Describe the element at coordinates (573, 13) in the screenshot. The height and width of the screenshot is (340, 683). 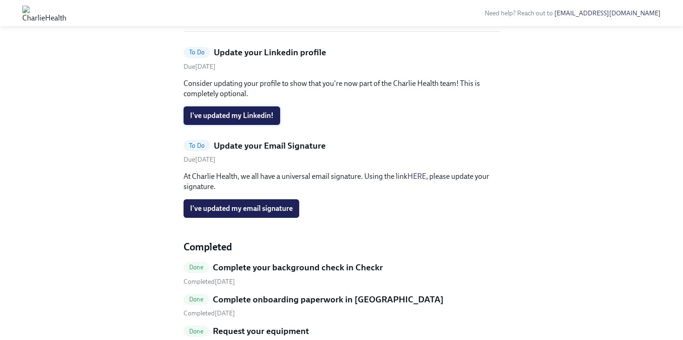
I see `span: Need help? Reach out to` at that location.